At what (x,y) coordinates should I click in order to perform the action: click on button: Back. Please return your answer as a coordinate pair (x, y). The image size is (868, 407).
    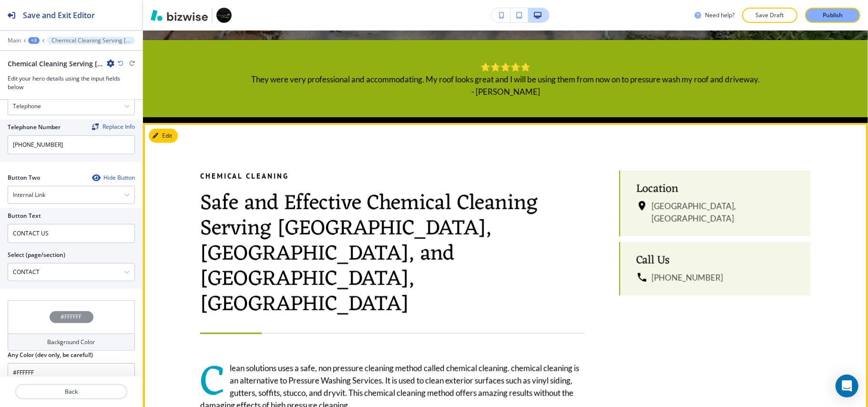
    Looking at the image, I should click on (71, 392).